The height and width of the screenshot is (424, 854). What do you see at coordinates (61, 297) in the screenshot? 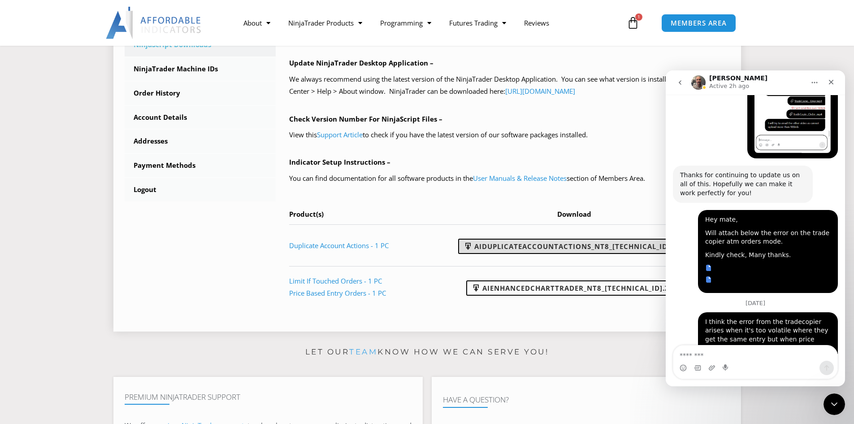
I see `button: Start recording` at bounding box center [61, 297].